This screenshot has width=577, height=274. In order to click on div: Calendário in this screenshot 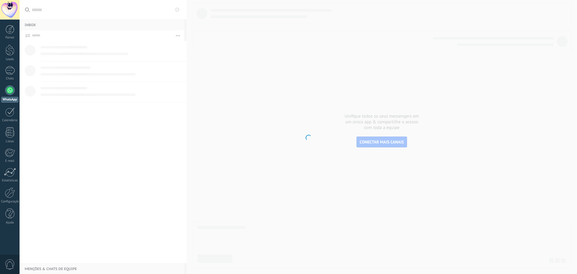, I will do `click(10, 120)`.